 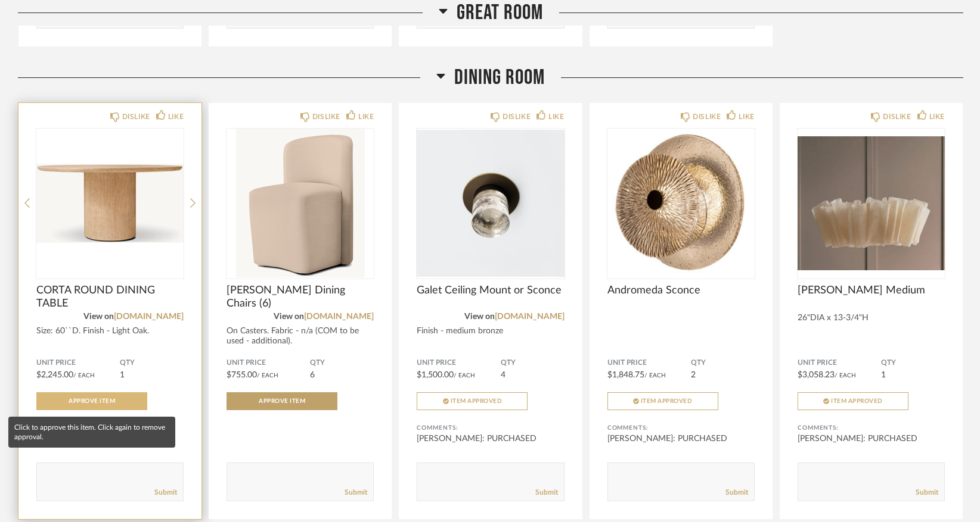 What do you see at coordinates (870, 318) in the screenshot?
I see `div: 26"DIA x 13-3/4"H` at bounding box center [870, 318].